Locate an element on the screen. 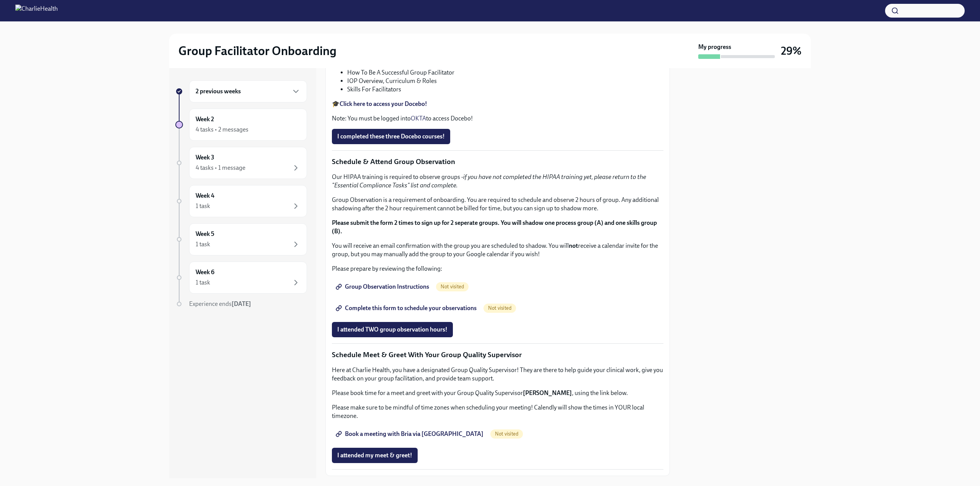  p: Note: You must be logged into to access Docebo! is located at coordinates (498, 119).